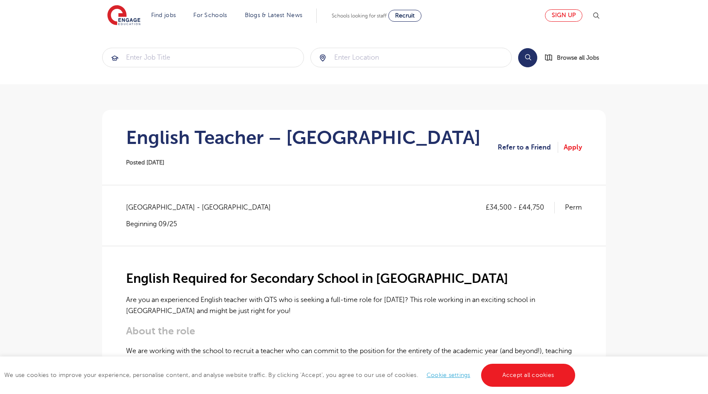 This screenshot has width=708, height=394. Describe the element at coordinates (291, 374) in the screenshot. I see `span: We use cookies to improve your experience, personalise content, and analyse website traffic. By c...` at that location.